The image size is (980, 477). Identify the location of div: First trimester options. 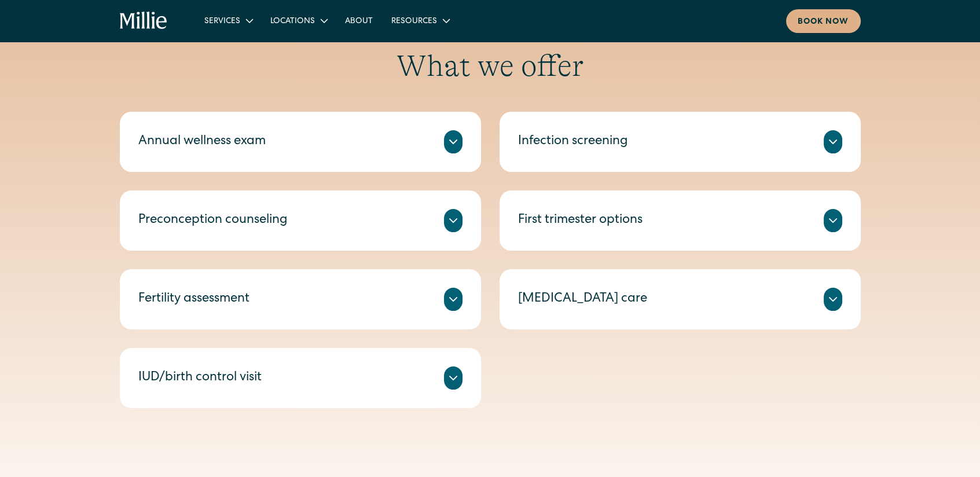
(580, 220).